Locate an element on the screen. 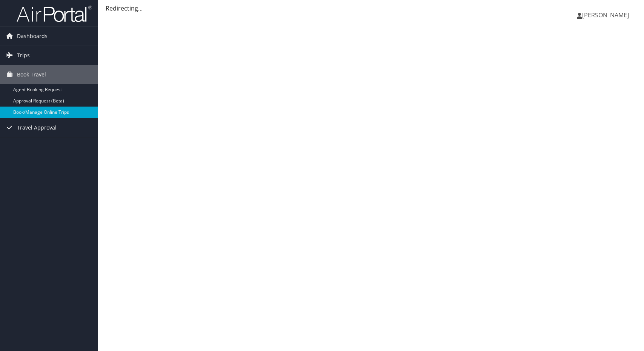  div: Redirecting... is located at coordinates (371, 8).